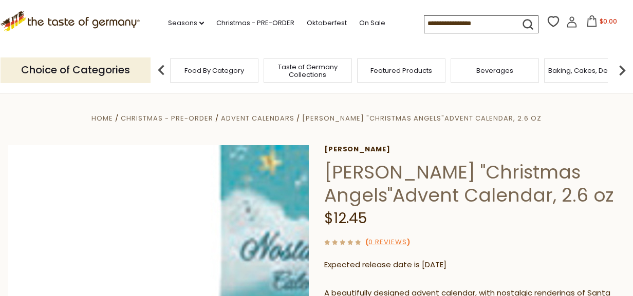  Describe the element at coordinates (372, 23) in the screenshot. I see `a: On Sale` at that location.